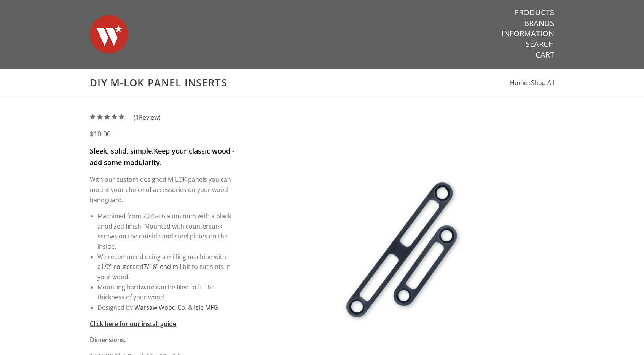 This screenshot has height=355, width=644. I want to click on a: Cart, so click(544, 55).